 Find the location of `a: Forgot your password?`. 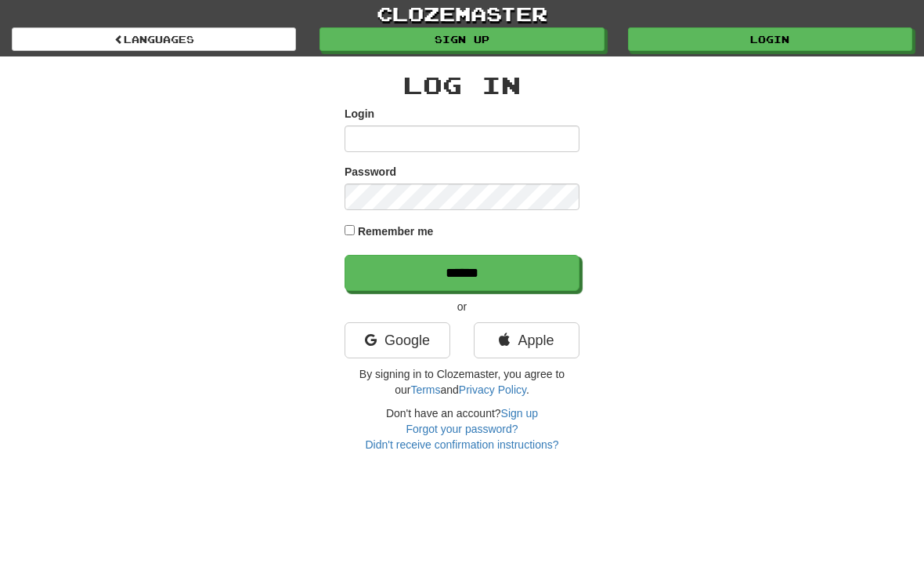

a: Forgot your password? is located at coordinates (461, 429).